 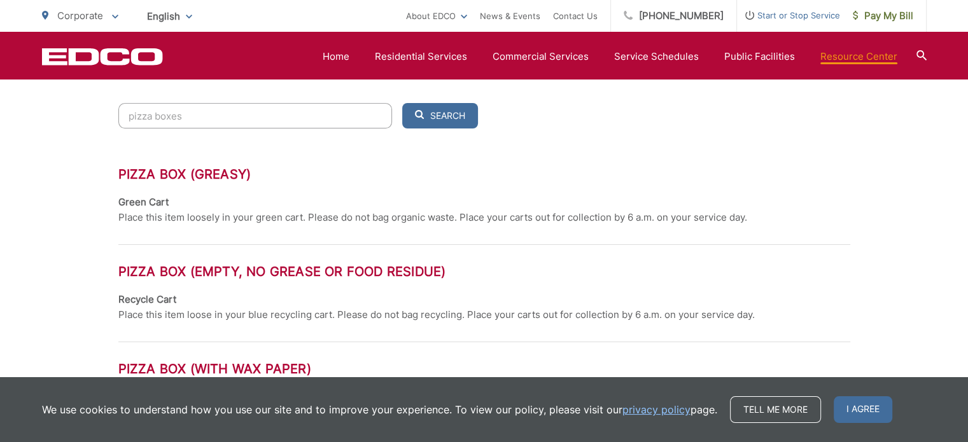 I want to click on span: I agree, so click(x=863, y=410).